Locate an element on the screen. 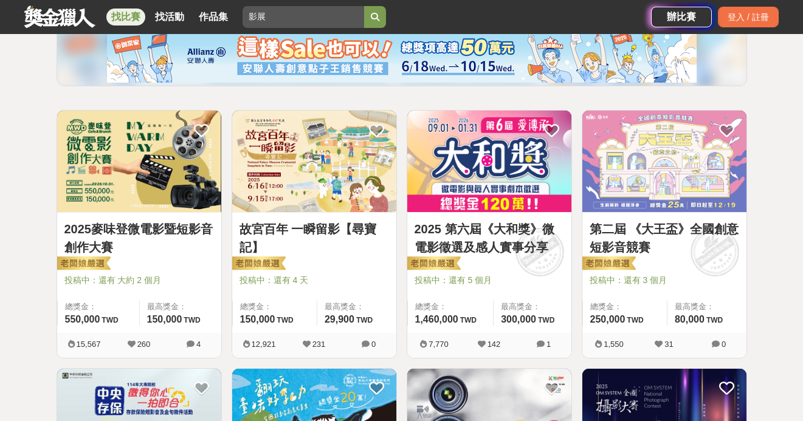 The image size is (803, 421). div: 登入 / 註冊 is located at coordinates (748, 17).